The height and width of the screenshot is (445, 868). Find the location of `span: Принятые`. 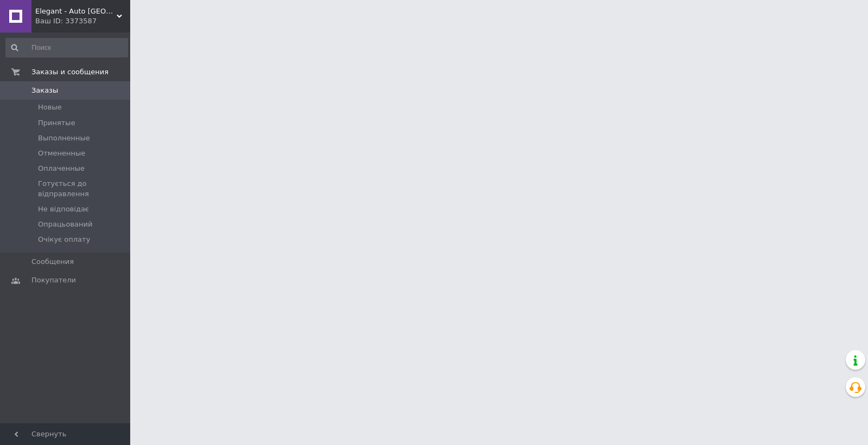

span: Принятые is located at coordinates (56, 123).